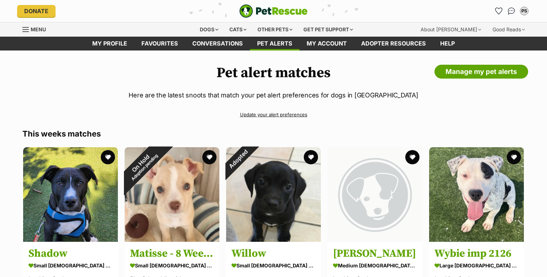  What do you see at coordinates (71, 195) in the screenshot?
I see `img: Shadow` at bounding box center [71, 195].